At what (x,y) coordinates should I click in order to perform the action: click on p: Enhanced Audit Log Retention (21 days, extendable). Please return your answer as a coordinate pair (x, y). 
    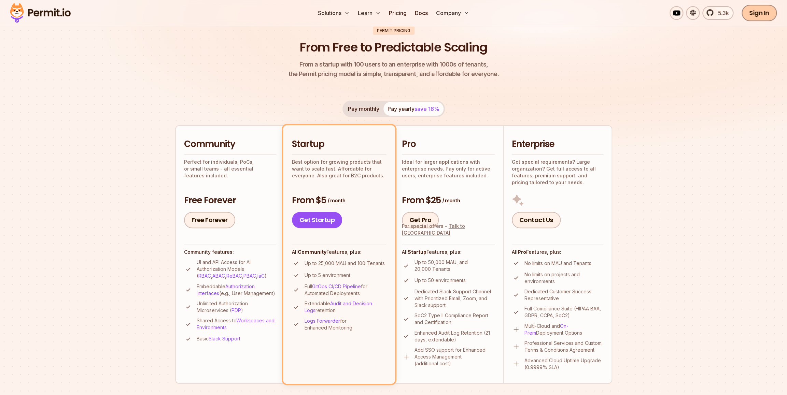
    Looking at the image, I should click on (455, 337).